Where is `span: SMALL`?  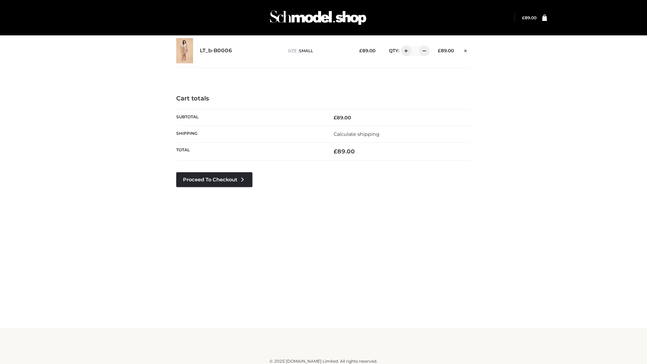
span: SMALL is located at coordinates (306, 51).